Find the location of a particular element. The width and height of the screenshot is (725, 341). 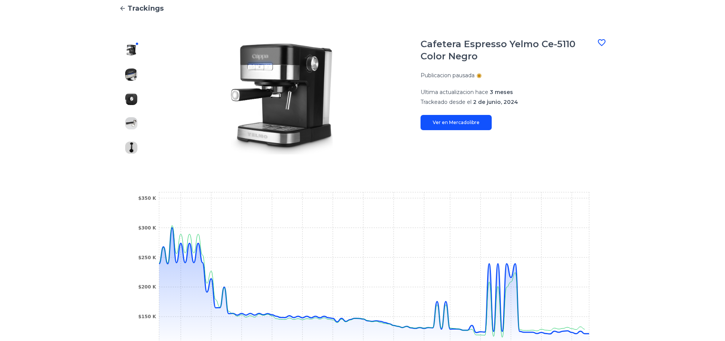

tspan: $300 K is located at coordinates (147, 228).